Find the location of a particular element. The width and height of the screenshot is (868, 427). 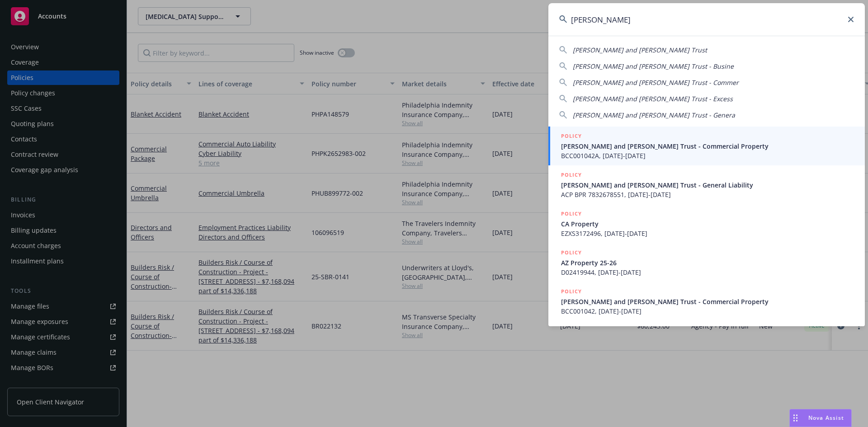

span: Nova Assist is located at coordinates (826, 417).